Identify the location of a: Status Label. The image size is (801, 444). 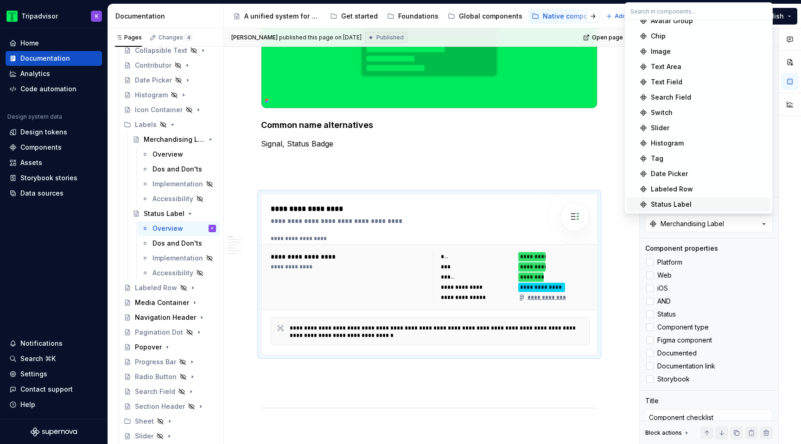
(174, 214).